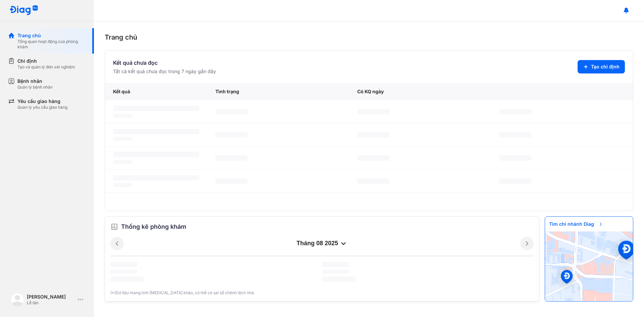  Describe the element at coordinates (154, 226) in the screenshot. I see `span: Thống kê phòng khám` at that location.